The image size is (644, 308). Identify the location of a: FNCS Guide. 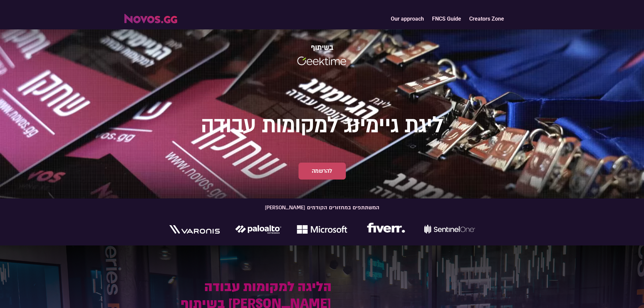
(446, 19).